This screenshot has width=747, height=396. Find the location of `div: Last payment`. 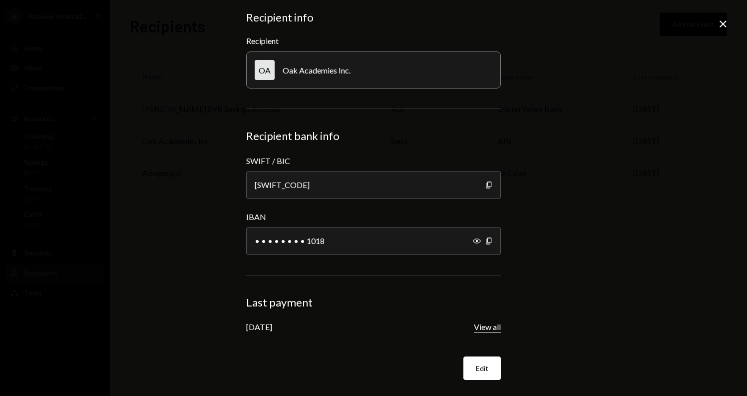

div: Last payment is located at coordinates (374, 302).